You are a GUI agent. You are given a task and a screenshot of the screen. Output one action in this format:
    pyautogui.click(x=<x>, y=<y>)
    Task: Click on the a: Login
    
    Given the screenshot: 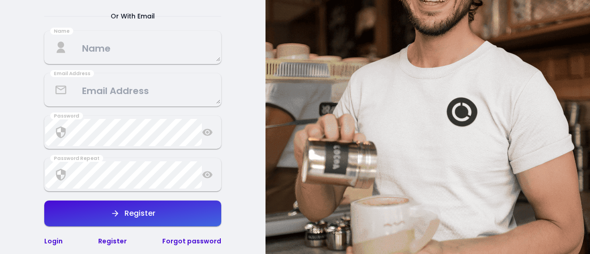 What is the action you would take?
    pyautogui.click(x=54, y=241)
    